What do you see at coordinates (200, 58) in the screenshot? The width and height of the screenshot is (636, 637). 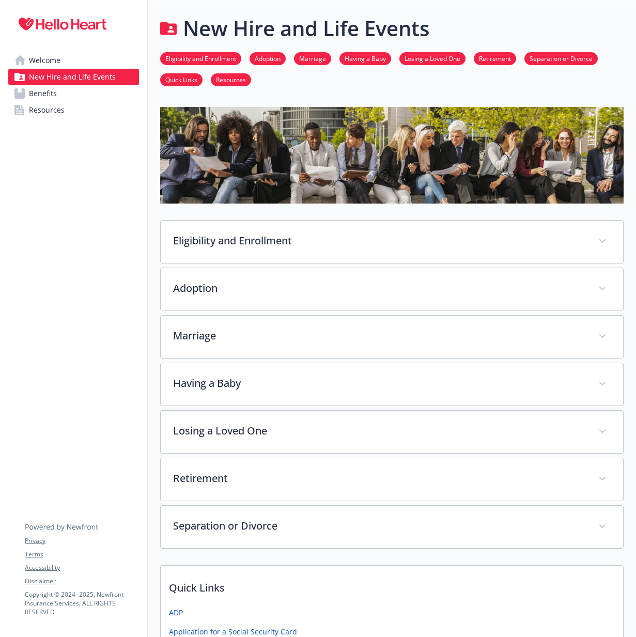 I see `a: Eligibility and Enrollment` at bounding box center [200, 58].